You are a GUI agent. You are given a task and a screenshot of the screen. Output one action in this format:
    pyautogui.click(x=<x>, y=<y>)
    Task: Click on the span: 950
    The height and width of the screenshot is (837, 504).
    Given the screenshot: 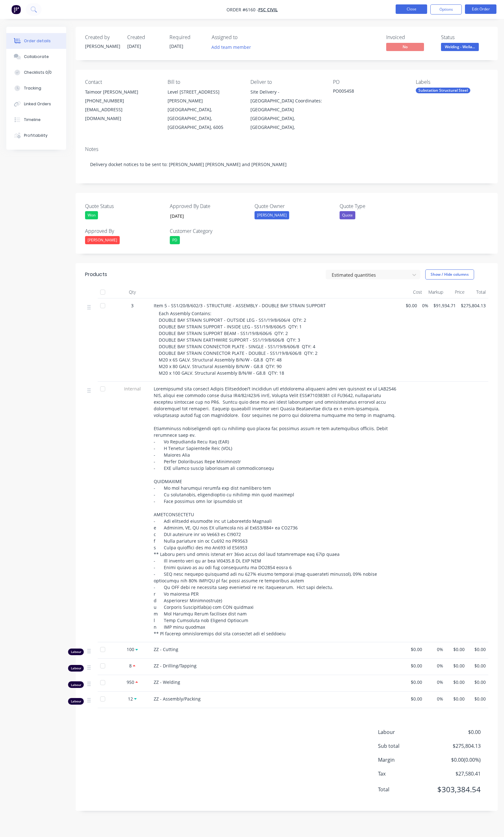 What is the action you would take?
    pyautogui.click(x=130, y=682)
    